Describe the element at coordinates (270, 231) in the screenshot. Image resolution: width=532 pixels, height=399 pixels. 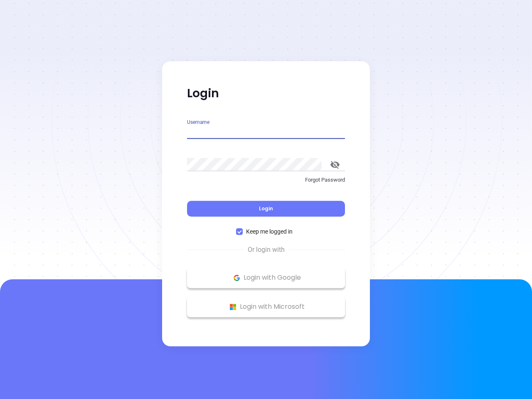
I see `span: Keep me logged in` at that location.